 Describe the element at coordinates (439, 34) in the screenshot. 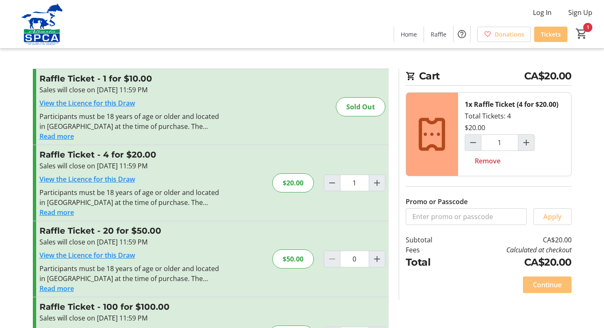

I see `a: Raffle` at that location.